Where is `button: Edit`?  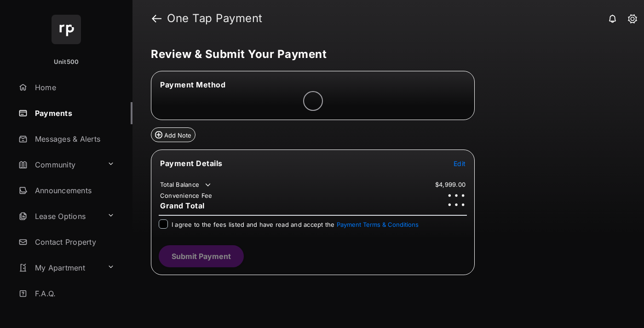 button: Edit is located at coordinates (459, 164).